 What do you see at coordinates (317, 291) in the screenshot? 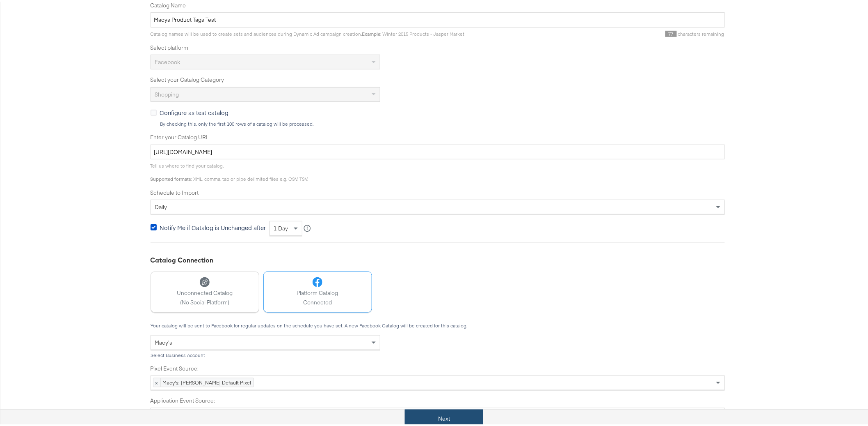
I see `span: Platform Catalog` at bounding box center [317, 291].